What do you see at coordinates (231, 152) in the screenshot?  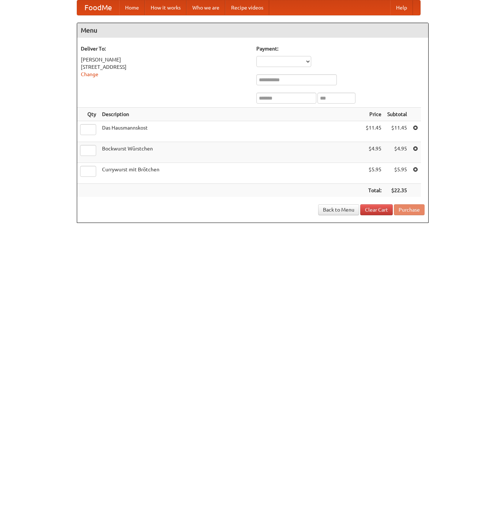 I see `td: Bockwurst Würstchen` at bounding box center [231, 152].